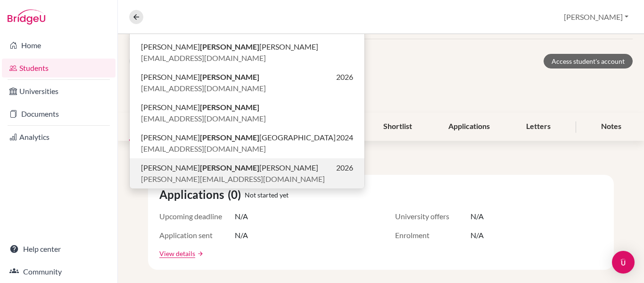  Describe the element at coordinates (59, 249) in the screenshot. I see `a: Help center` at that location.